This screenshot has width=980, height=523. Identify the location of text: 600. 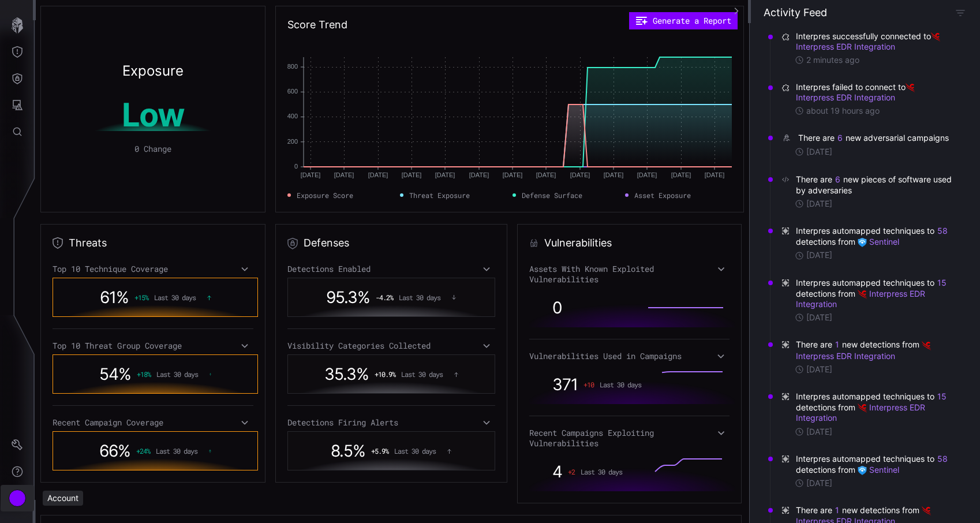
(292, 91).